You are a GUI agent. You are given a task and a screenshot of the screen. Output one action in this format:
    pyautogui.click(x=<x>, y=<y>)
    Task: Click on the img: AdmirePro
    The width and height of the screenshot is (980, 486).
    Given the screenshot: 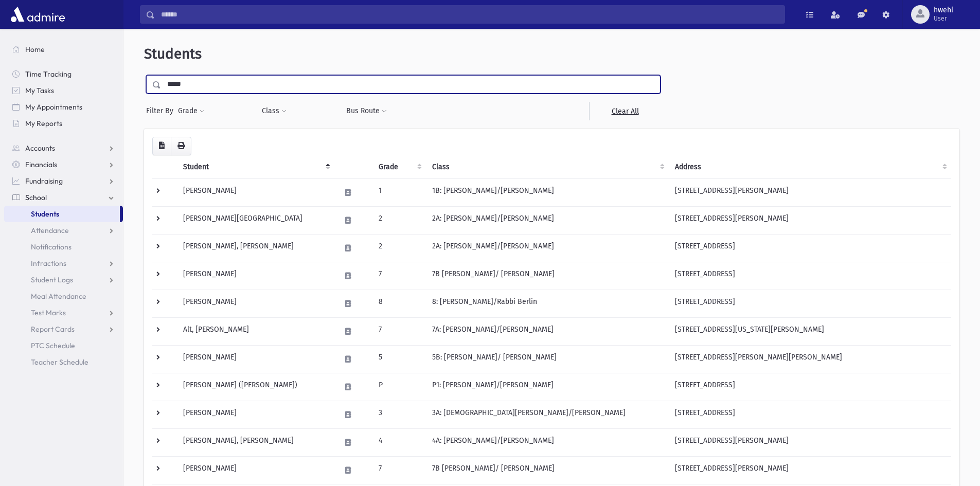 What is the action you would take?
    pyautogui.click(x=38, y=15)
    